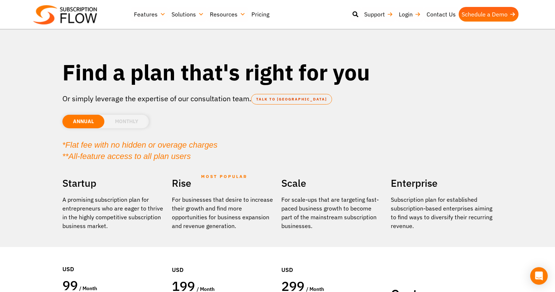 Image resolution: width=555 pixels, height=292 pixels. I want to click on h2: Scale, so click(333, 183).